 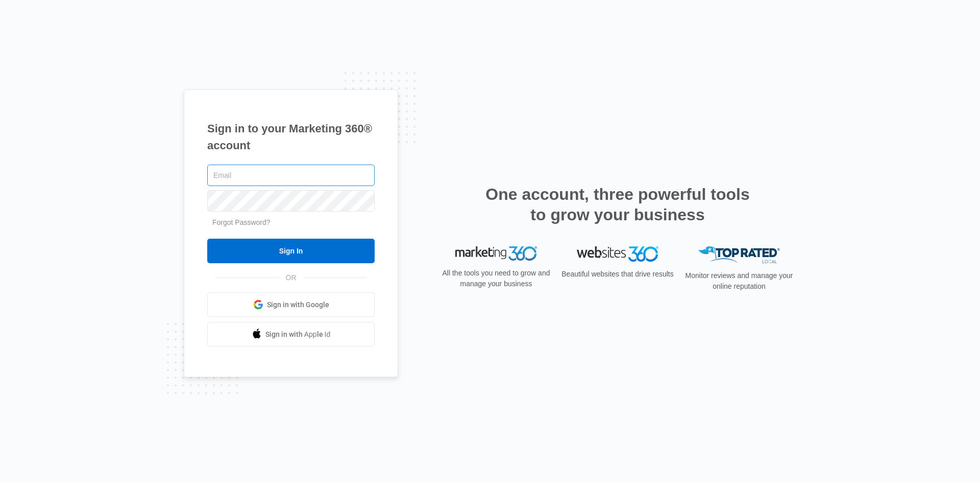 I want to click on h1: Sign in to your Marketing 360® account, so click(x=291, y=136).